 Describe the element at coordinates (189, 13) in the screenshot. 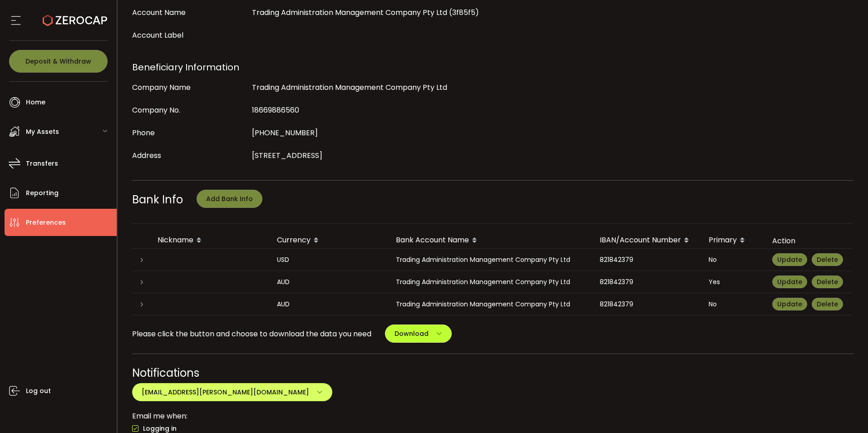

I see `div: Account Name` at that location.